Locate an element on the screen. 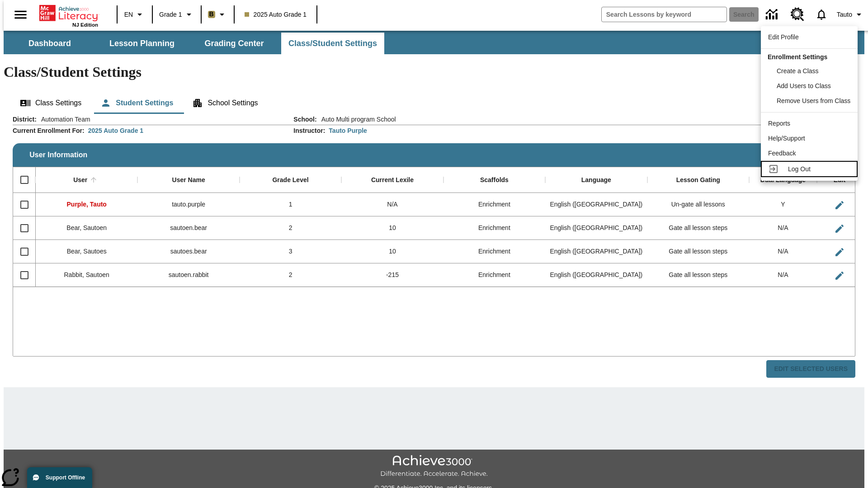 Image resolution: width=868 pixels, height=488 pixels. span: Help/Support is located at coordinates (787, 138).